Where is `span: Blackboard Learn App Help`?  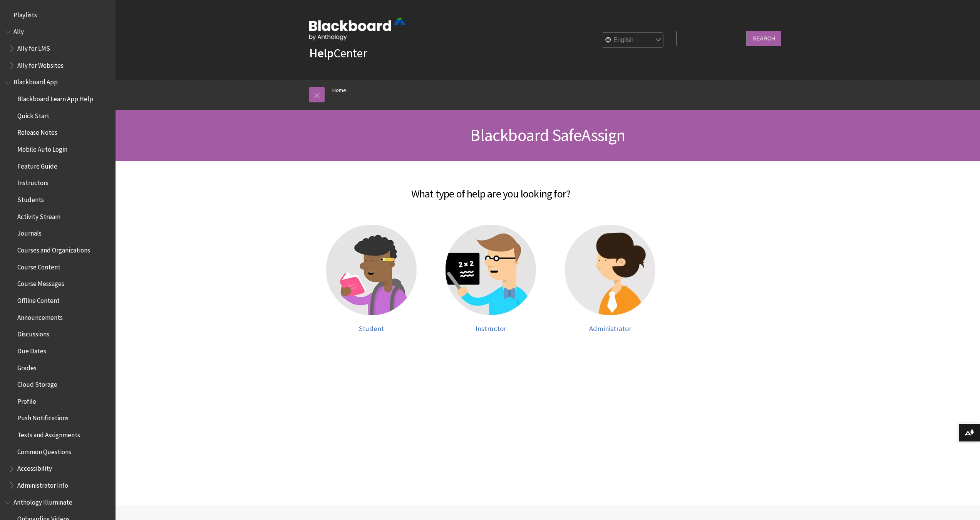
span: Blackboard Learn App Help is located at coordinates (55, 97).